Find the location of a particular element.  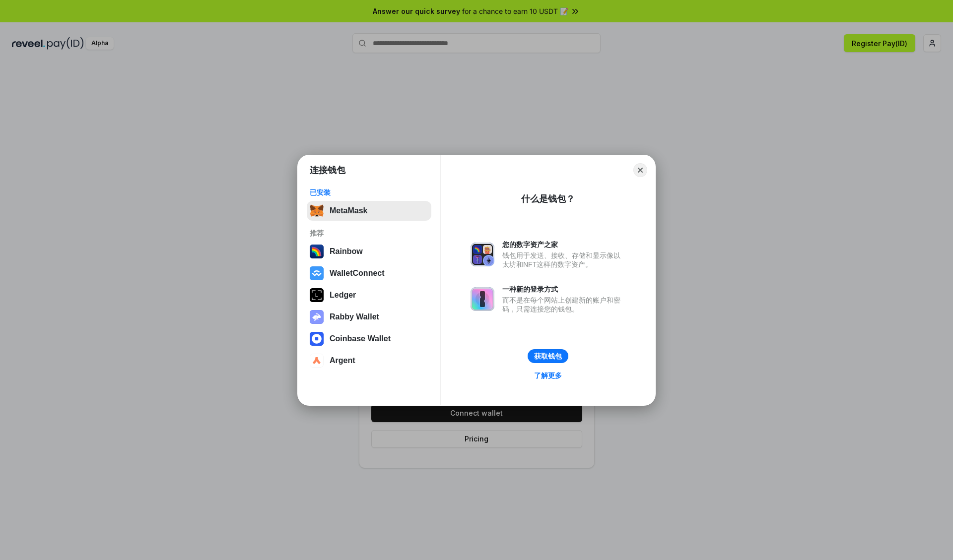

div: WalletConnect is located at coordinates (357, 273).